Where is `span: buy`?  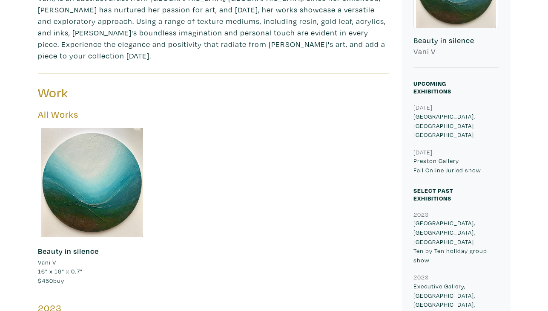 span: buy is located at coordinates (51, 280).